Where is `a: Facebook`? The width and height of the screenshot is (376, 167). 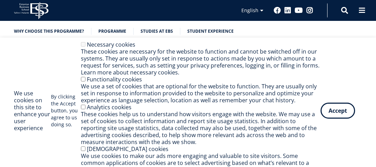 a: Facebook is located at coordinates (277, 10).